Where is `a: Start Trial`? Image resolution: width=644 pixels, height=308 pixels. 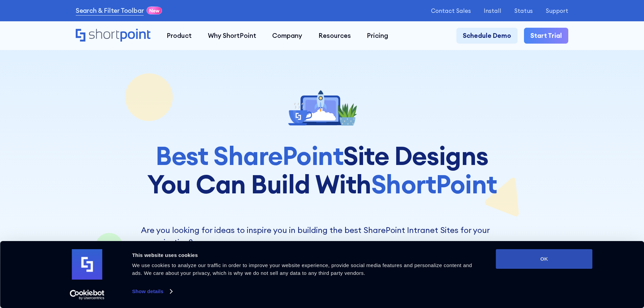
a: Start Trial is located at coordinates (546, 36).